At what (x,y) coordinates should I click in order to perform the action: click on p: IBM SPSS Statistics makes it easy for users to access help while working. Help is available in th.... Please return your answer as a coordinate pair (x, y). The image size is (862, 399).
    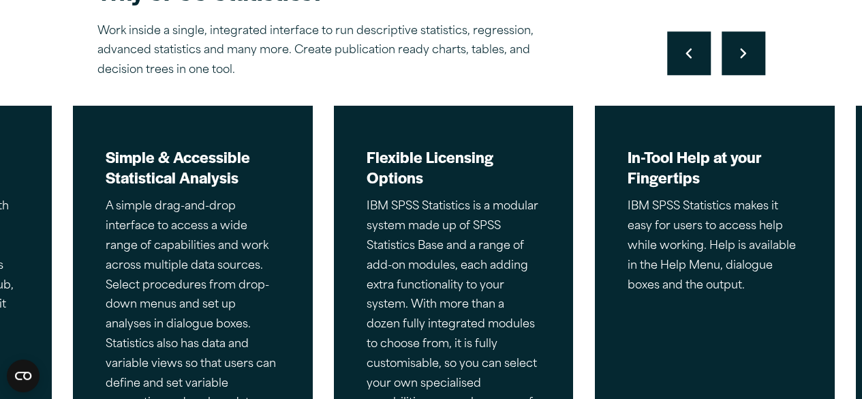
    Looking at the image, I should click on (713, 246).